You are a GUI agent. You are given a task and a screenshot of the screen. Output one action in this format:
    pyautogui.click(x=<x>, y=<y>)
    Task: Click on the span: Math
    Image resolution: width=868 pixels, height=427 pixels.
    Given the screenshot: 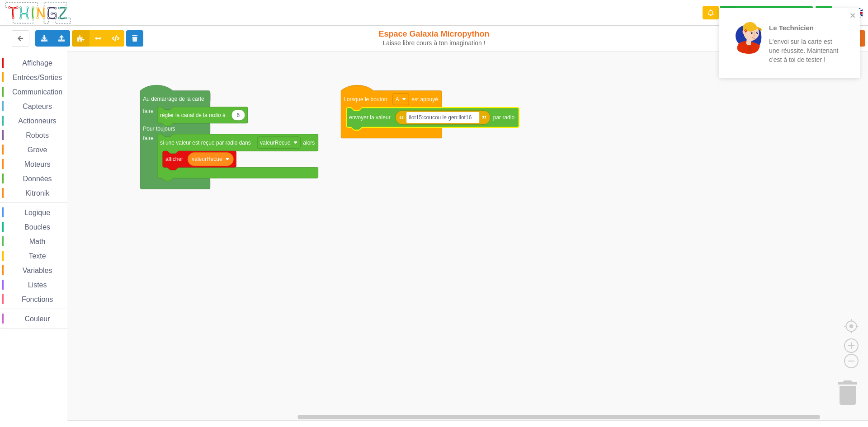 What is the action you would take?
    pyautogui.click(x=37, y=242)
    